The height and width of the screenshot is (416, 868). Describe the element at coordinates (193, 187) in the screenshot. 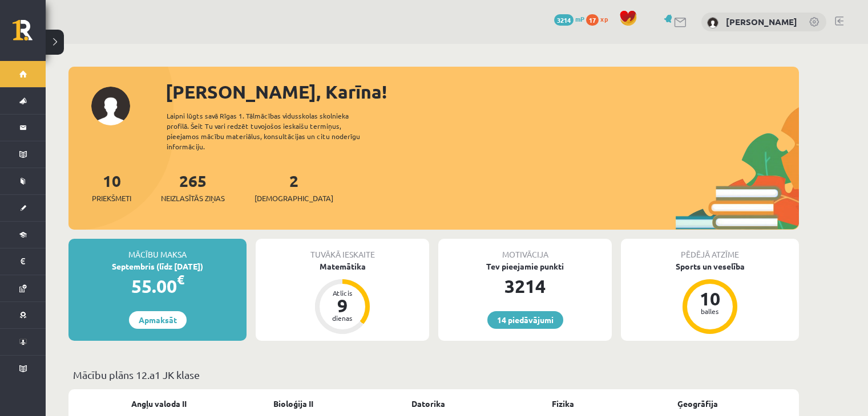

I see `a: 265Neizlasītās ziņas` at that location.